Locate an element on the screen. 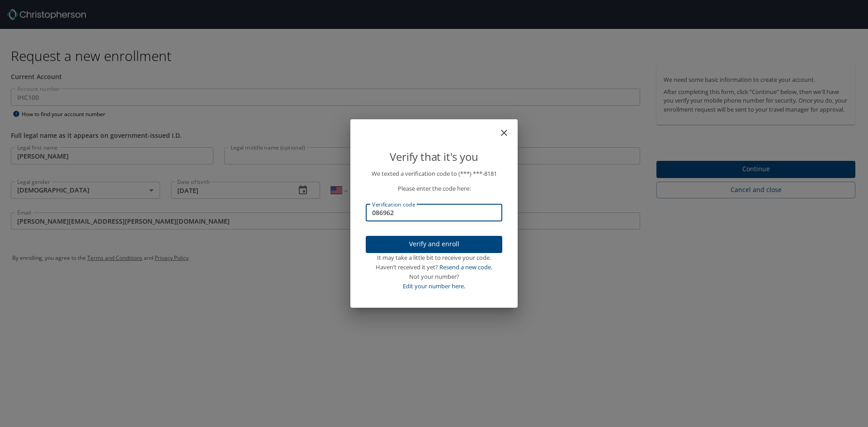 The height and width of the screenshot is (427, 868). a: Resend a new code. is located at coordinates (466, 267).